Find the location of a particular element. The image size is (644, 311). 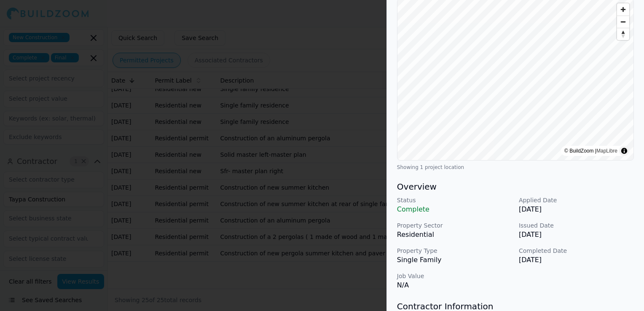

p: Residential is located at coordinates (454, 235).